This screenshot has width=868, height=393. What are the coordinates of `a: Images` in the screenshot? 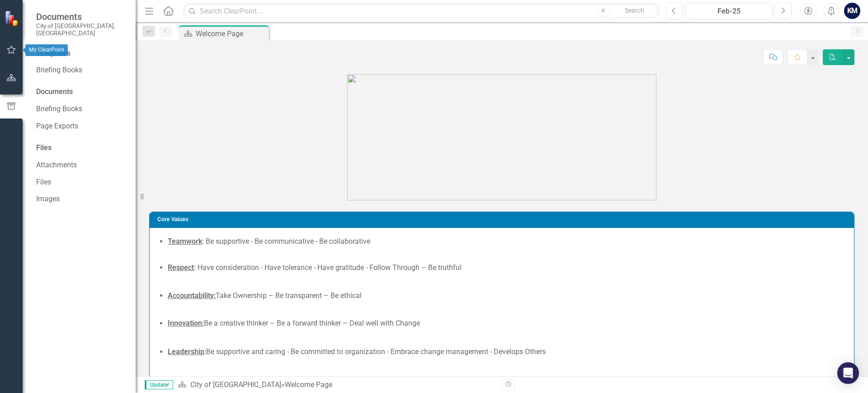 It's located at (81, 199).